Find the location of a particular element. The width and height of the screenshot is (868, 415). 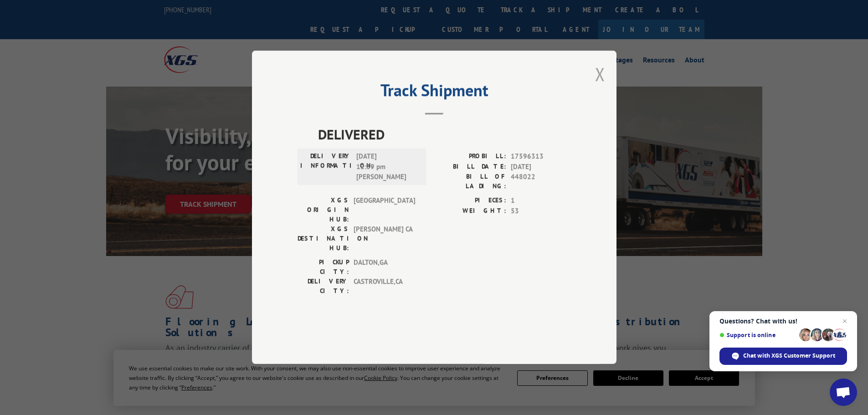

div: Chat with XGS Customer Support is located at coordinates (783, 356).